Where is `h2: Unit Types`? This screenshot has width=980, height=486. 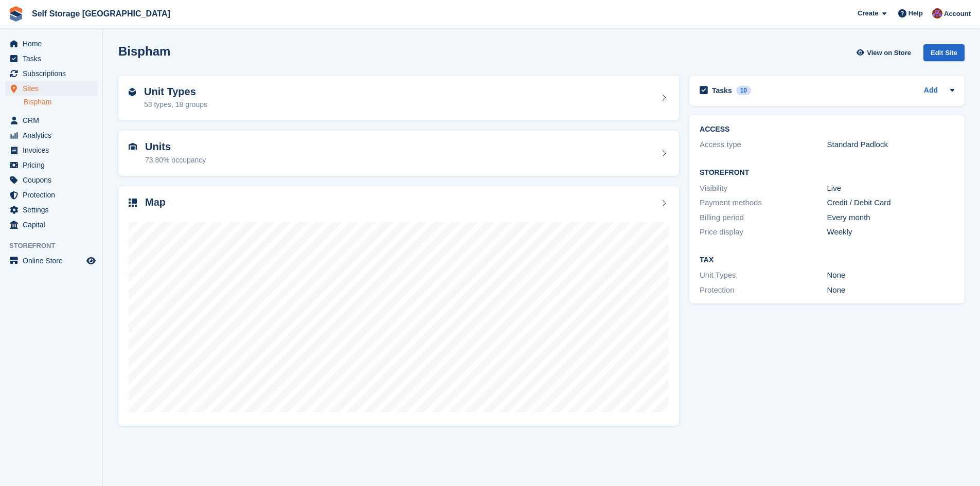 h2: Unit Types is located at coordinates (175, 92).